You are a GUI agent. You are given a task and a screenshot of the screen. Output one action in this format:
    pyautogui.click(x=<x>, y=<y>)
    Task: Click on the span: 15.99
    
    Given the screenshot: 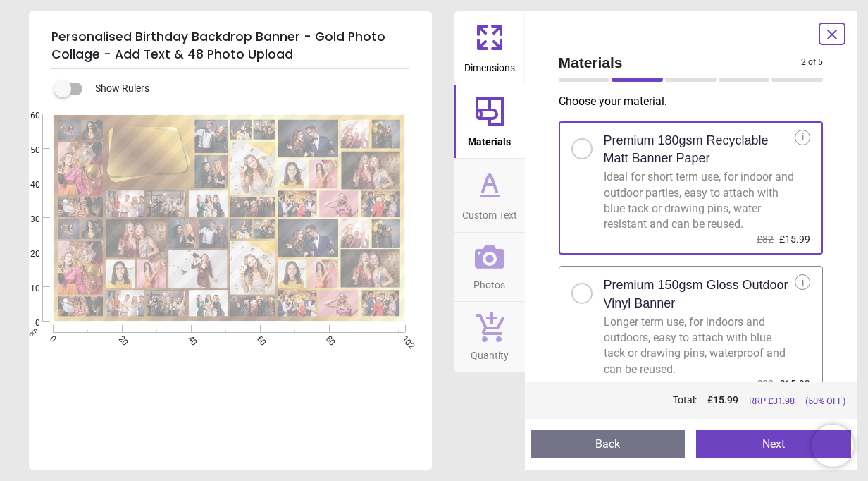 What is the action you would take?
    pyautogui.click(x=725, y=399)
    